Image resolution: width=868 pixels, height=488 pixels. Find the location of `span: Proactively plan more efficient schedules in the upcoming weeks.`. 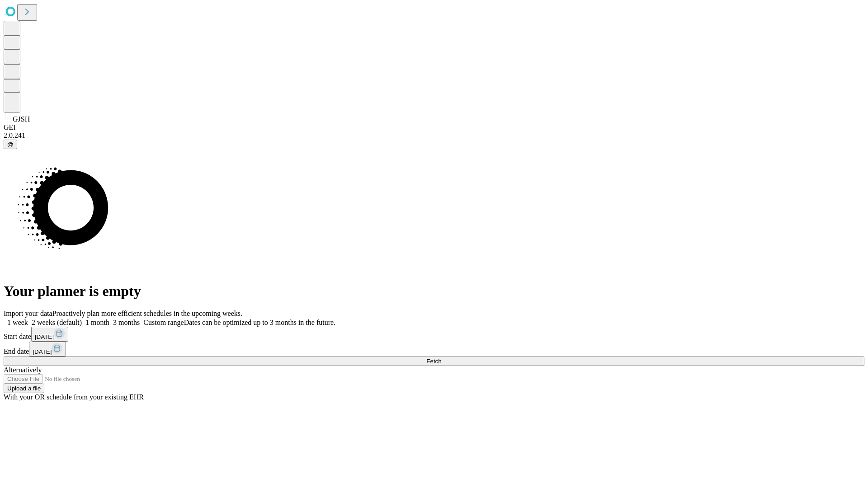

span: Proactively plan more efficient schedules in the upcoming weeks. is located at coordinates (147, 313).